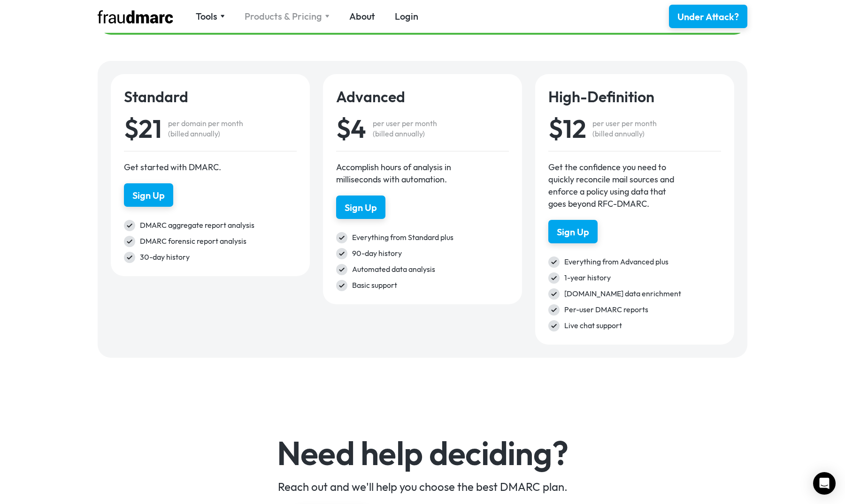 The height and width of the screenshot is (504, 845). I want to click on div: Automated data analysis, so click(431, 269).